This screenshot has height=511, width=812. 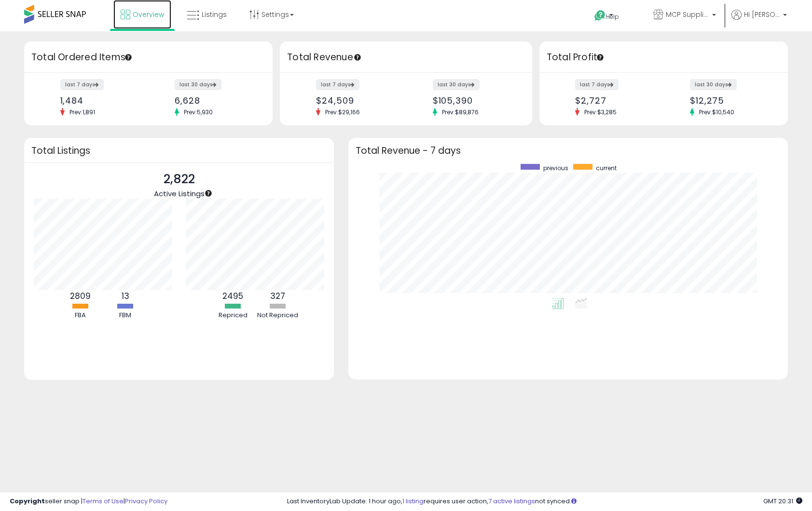 What do you see at coordinates (717, 112) in the screenshot?
I see `span: Prev: $10,540` at bounding box center [717, 112].